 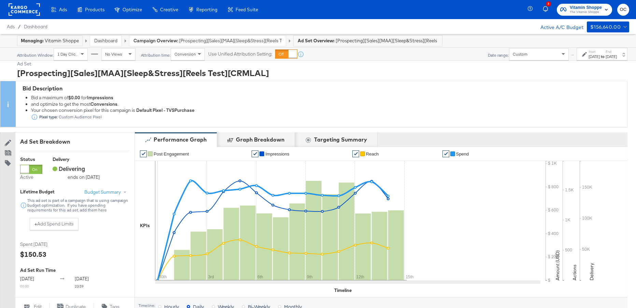 I want to click on span: Post Engagement, so click(x=171, y=154).